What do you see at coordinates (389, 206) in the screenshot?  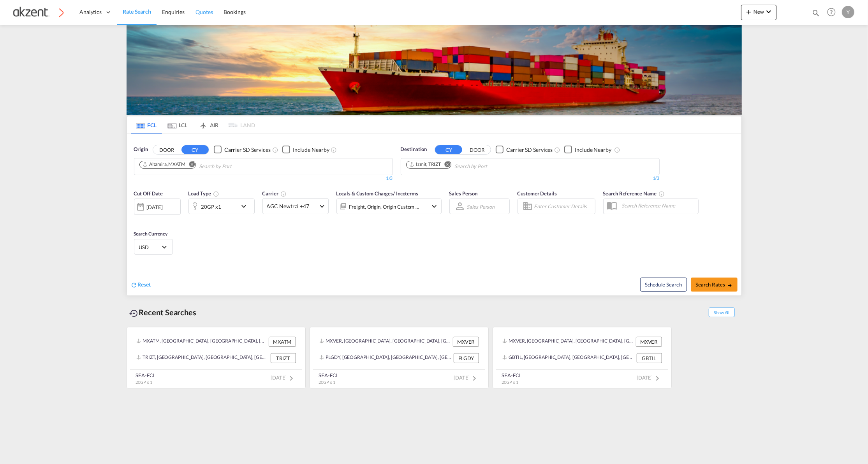 I see `div: Freight Origin Origin Custom Destination Factory Stuffingicon-chevron-down` at bounding box center [389, 206].